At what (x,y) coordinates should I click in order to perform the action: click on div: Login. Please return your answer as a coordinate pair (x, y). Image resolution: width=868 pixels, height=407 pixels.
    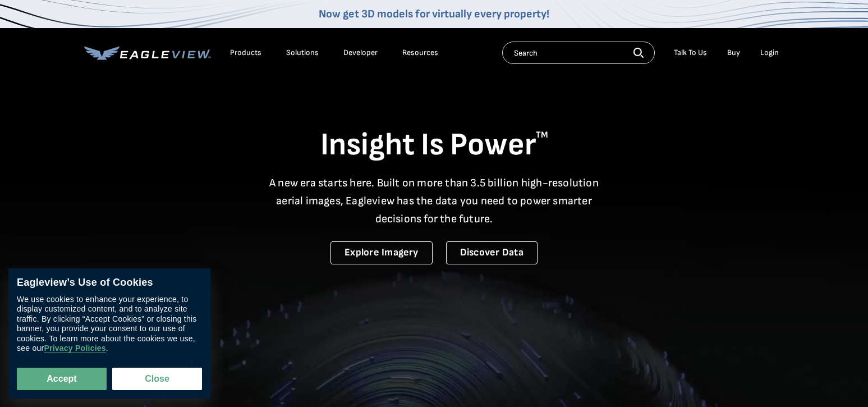
    Looking at the image, I should click on (770, 53).